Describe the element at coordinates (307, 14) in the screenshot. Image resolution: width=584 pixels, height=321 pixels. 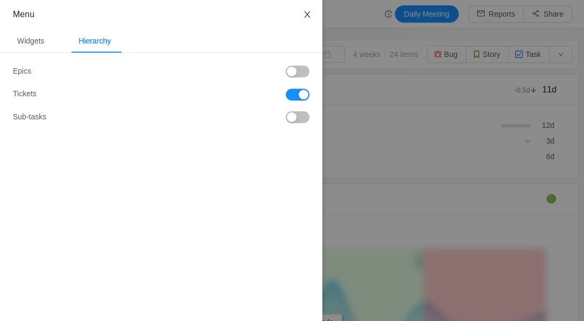
I see `i: icon: close` at that location.